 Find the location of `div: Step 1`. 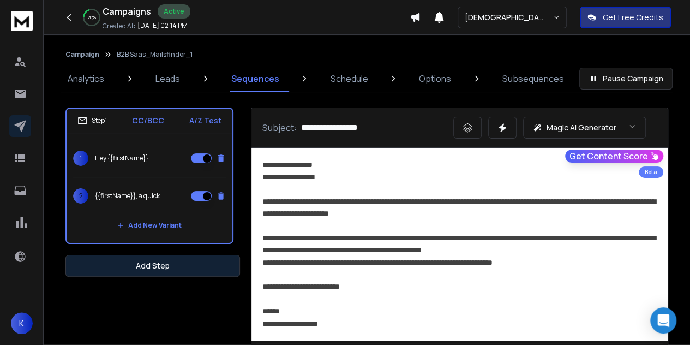

div: Step 1 is located at coordinates (92, 121).